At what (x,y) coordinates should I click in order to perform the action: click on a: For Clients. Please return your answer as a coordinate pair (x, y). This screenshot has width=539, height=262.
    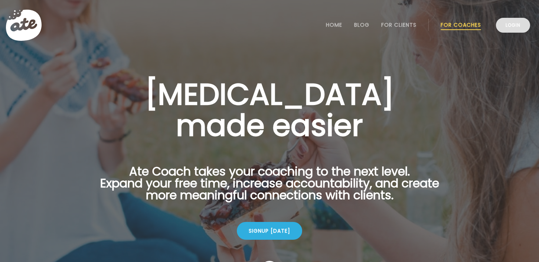
    Looking at the image, I should click on (398, 25).